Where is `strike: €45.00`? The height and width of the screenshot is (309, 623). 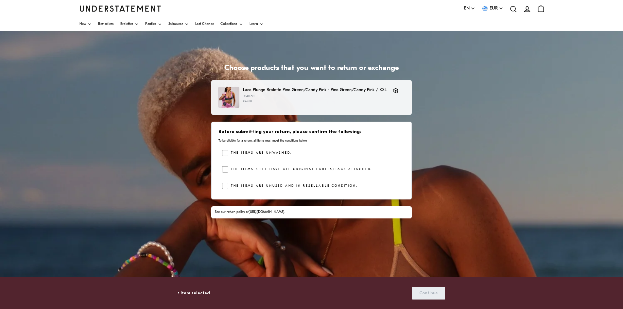
strike: €45.00 is located at coordinates (247, 101).